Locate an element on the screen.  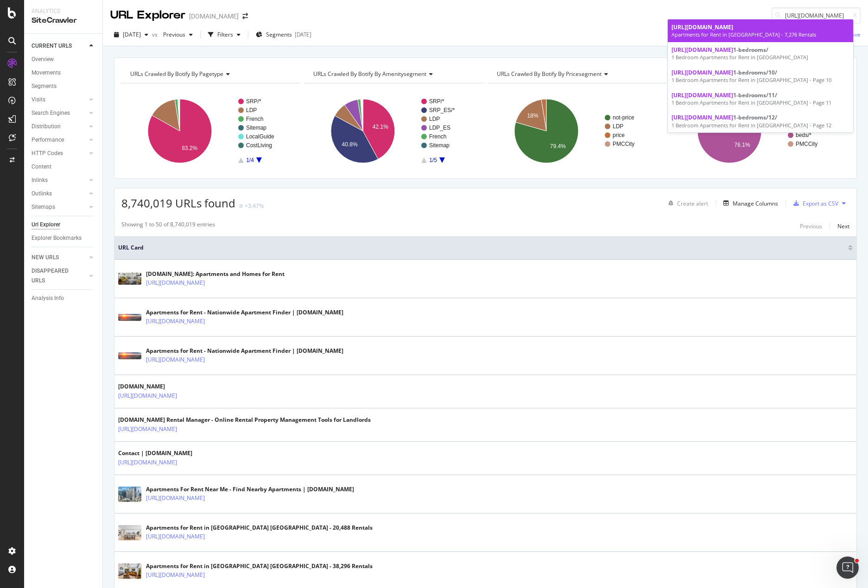
h4: URLs Crawled By Botify By amenitysegment is located at coordinates (393, 74).